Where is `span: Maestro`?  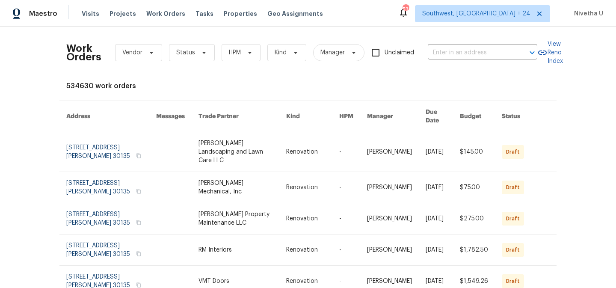
span: Maestro is located at coordinates (43, 14).